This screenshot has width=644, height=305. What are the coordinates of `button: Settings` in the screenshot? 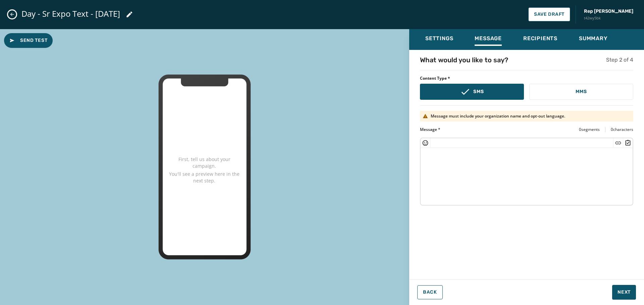 It's located at (439, 40).